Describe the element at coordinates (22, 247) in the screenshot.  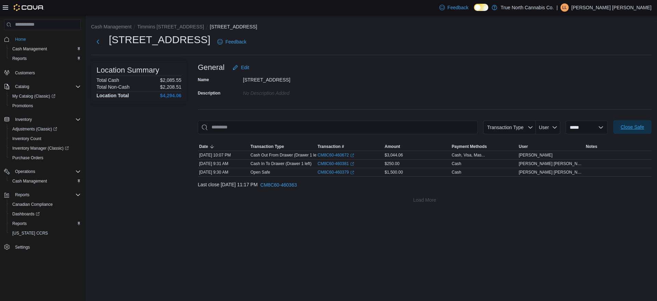
I see `a: Settings` at that location.